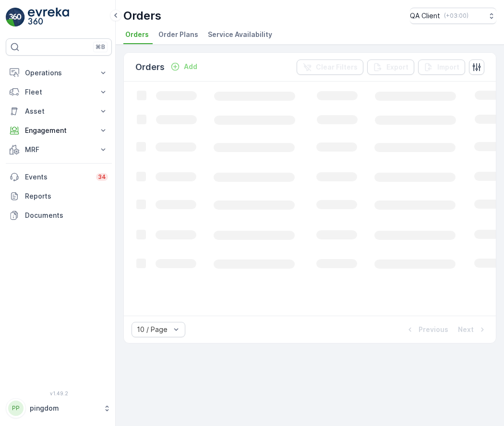 This screenshot has height=426, width=504. What do you see at coordinates (58, 177) in the screenshot?
I see `a: Events34` at bounding box center [58, 177].